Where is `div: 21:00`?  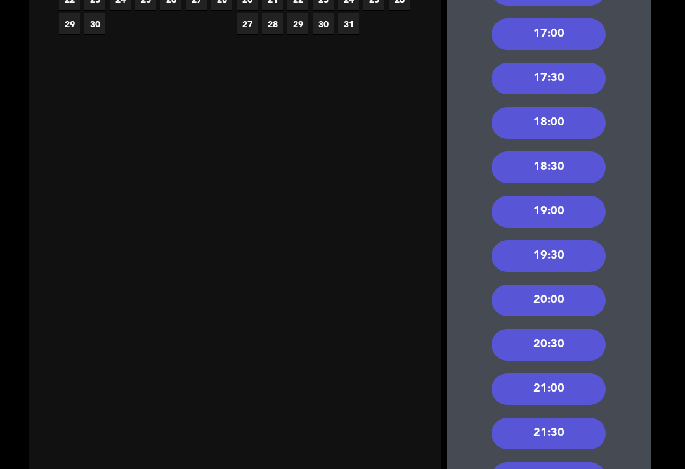 div: 21:00 is located at coordinates (549, 389).